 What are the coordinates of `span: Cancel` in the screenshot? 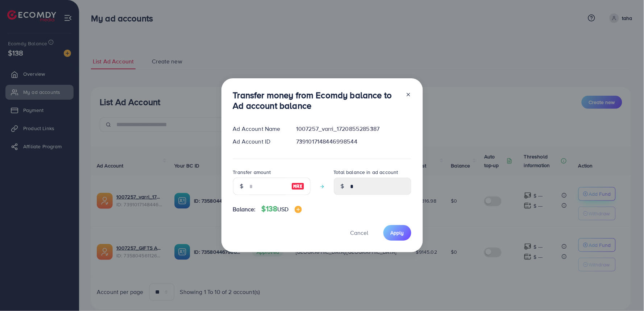 It's located at (360, 233).